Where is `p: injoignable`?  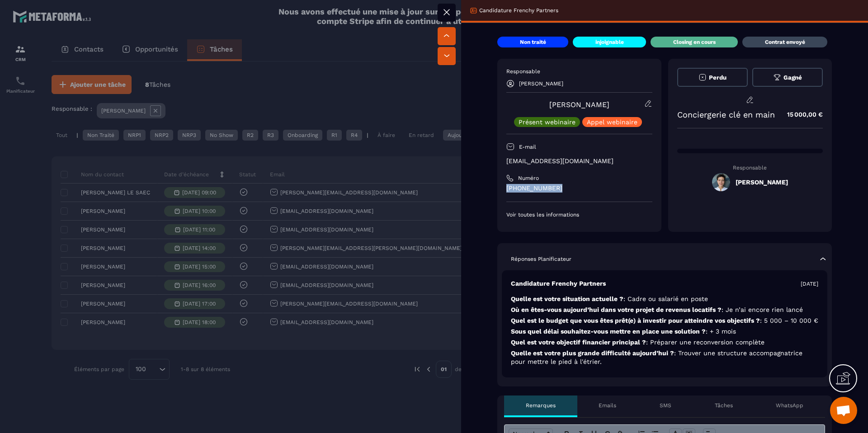
p: injoignable is located at coordinates (609, 42).